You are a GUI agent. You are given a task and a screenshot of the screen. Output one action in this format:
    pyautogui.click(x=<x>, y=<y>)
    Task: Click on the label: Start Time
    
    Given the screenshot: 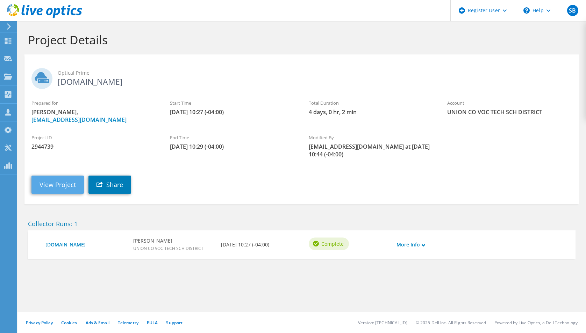 What is the action you would take?
    pyautogui.click(x=232, y=103)
    